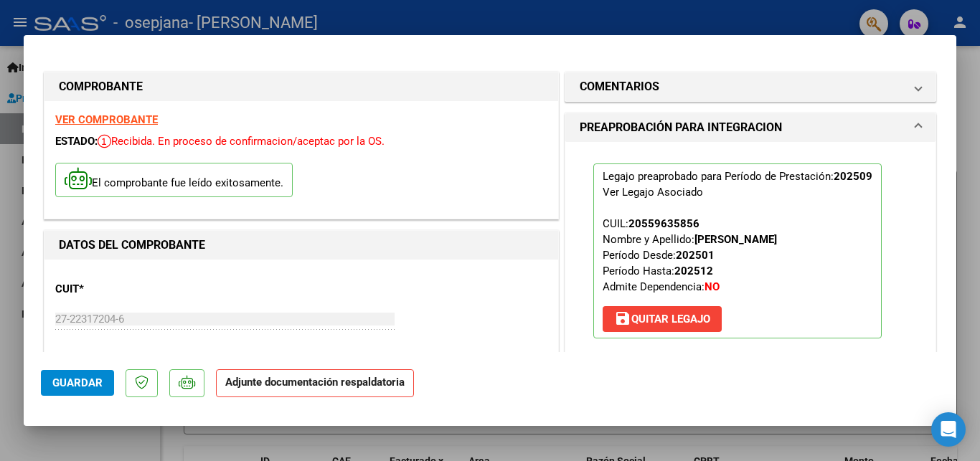 This screenshot has width=980, height=461. I want to click on strong: 202512, so click(694, 271).